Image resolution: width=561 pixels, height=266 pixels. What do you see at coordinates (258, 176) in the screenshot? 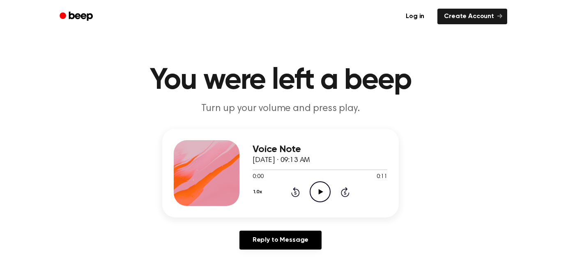
I see `span: 0:00` at bounding box center [258, 176].